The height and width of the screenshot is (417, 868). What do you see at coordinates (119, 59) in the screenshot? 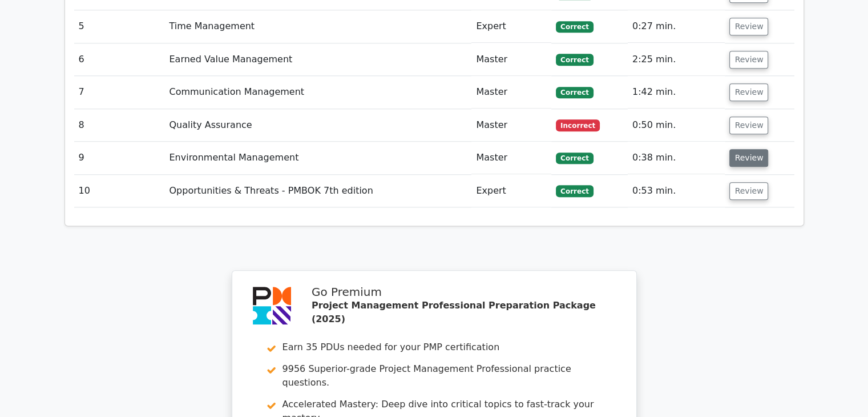
I see `td: 6` at bounding box center [119, 59].